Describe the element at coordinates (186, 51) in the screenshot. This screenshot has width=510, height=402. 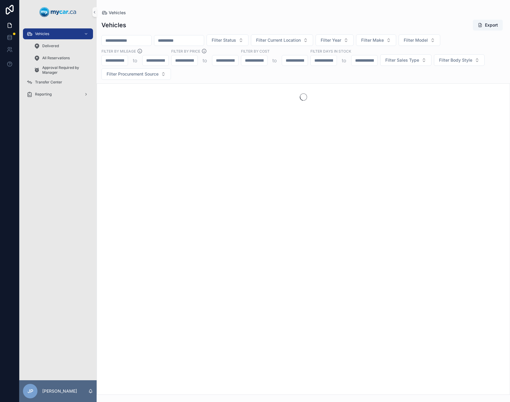
I see `label: FILTER BY PRICE` at that location.